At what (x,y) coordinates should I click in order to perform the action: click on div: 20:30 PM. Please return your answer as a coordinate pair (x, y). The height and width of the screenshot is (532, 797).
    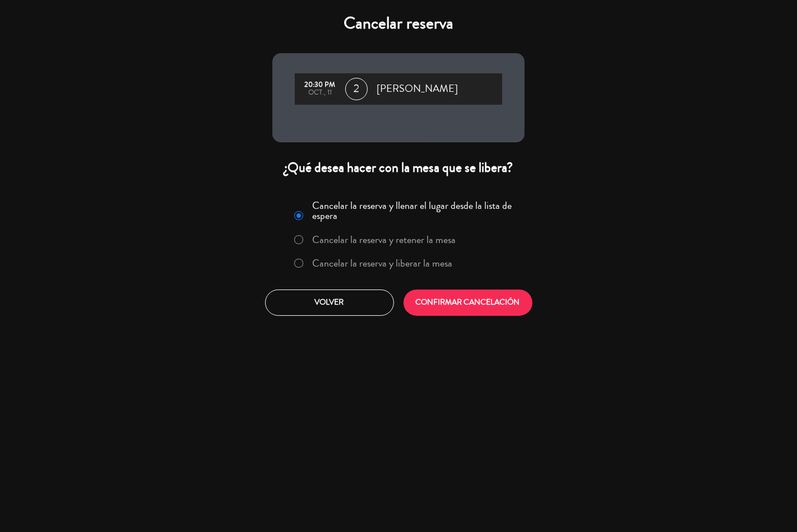
    Looking at the image, I should click on (320, 85).